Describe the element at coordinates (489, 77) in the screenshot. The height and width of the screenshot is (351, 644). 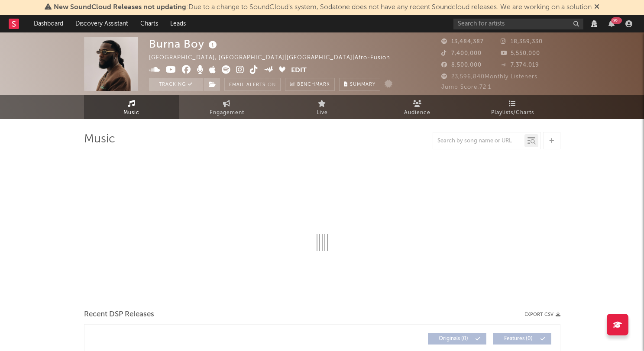
I see `span: 23,596,840 Monthly Listeners` at that location.